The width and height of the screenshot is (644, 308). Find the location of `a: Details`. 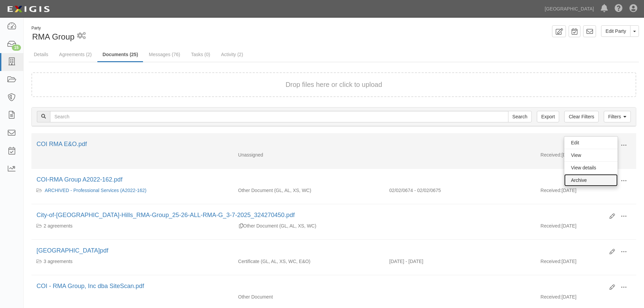

a: Details is located at coordinates (41, 54).